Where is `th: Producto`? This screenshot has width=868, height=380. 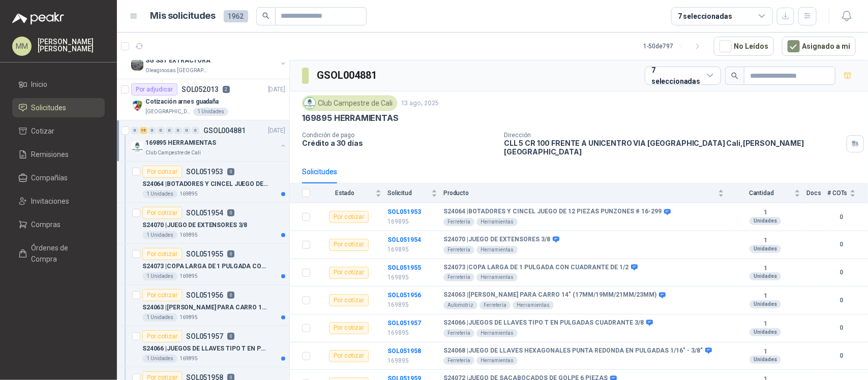
th: Producto is located at coordinates (587, 193).